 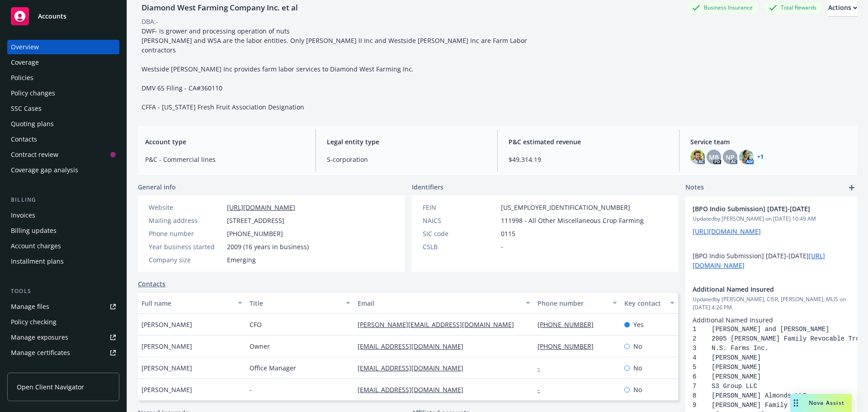 What do you see at coordinates (51, 386) in the screenshot?
I see `span: Open Client Navigator` at bounding box center [51, 386].